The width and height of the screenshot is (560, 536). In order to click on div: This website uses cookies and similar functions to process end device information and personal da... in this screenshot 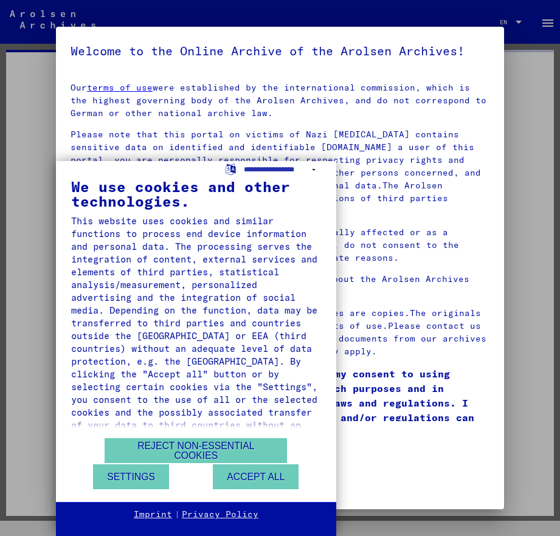, I will do `click(196, 329)`.